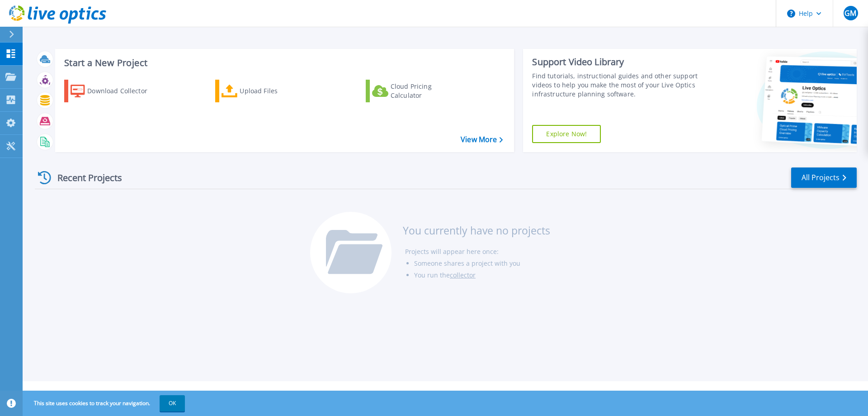 This screenshot has width=868, height=416. What do you see at coordinates (427, 91) in the screenshot?
I see `div: Cloud Pricing Calculator` at bounding box center [427, 91].